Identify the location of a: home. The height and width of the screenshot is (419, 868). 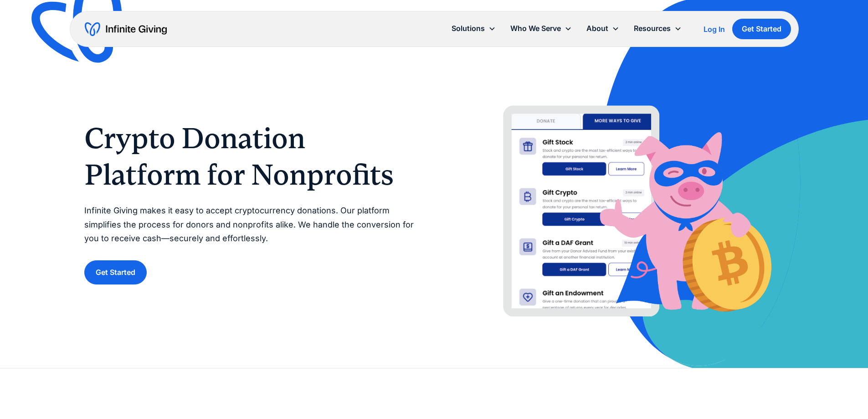
(126, 29).